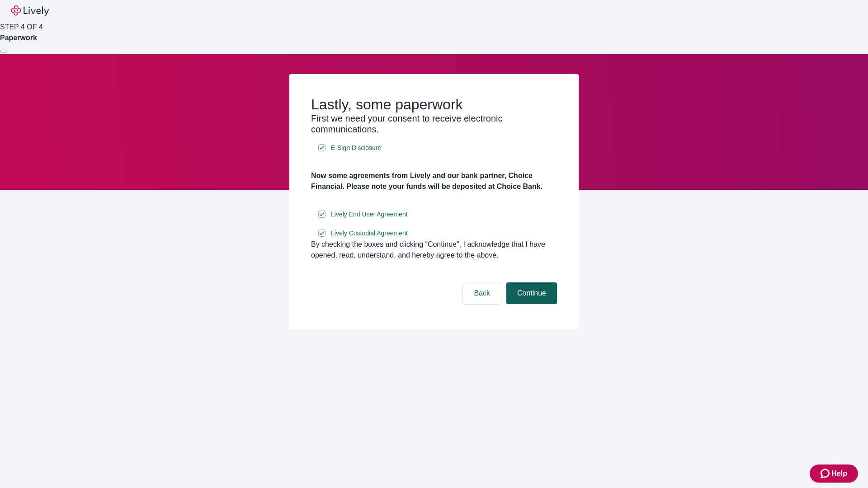 This screenshot has width=868, height=488. Describe the element at coordinates (434, 250) in the screenshot. I see `div: By checking the boxes and clicking “Continue", I acknowledge that I have opened, read, understand...` at that location.